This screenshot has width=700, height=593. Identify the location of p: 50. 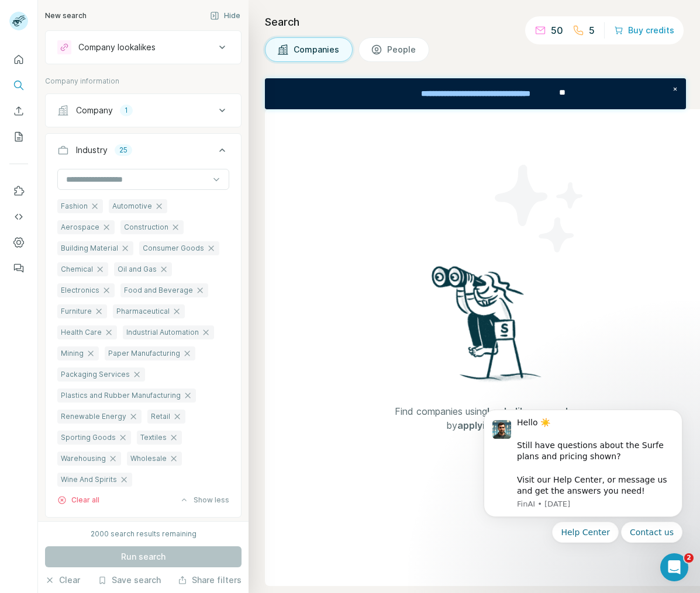
(557, 30).